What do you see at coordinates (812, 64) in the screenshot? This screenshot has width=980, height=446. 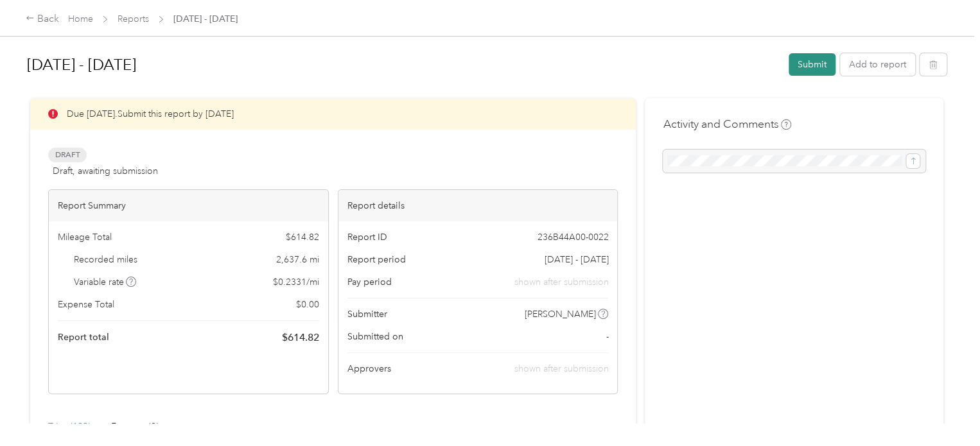 I see `button: Submit` at bounding box center [812, 64].